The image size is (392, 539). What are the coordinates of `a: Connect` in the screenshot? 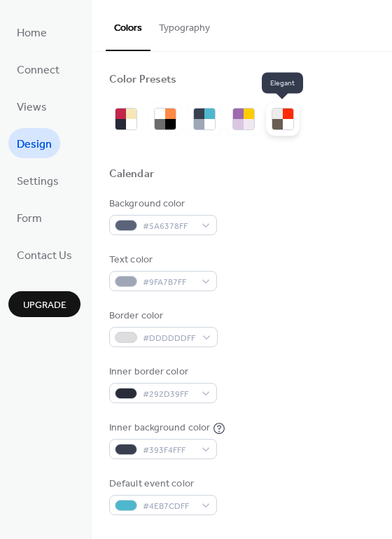 It's located at (38, 68).